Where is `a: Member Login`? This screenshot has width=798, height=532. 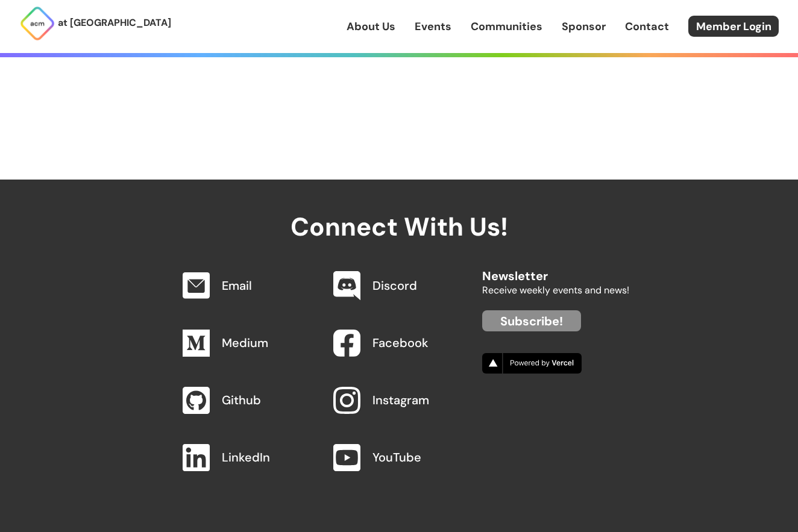 a: Member Login is located at coordinates (733, 26).